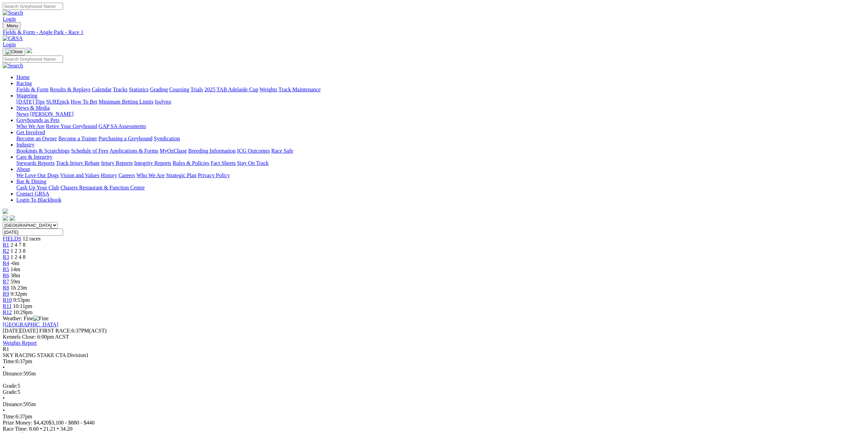  What do you see at coordinates (299, 89) in the screenshot?
I see `a: Track Maintenance` at bounding box center [299, 89].